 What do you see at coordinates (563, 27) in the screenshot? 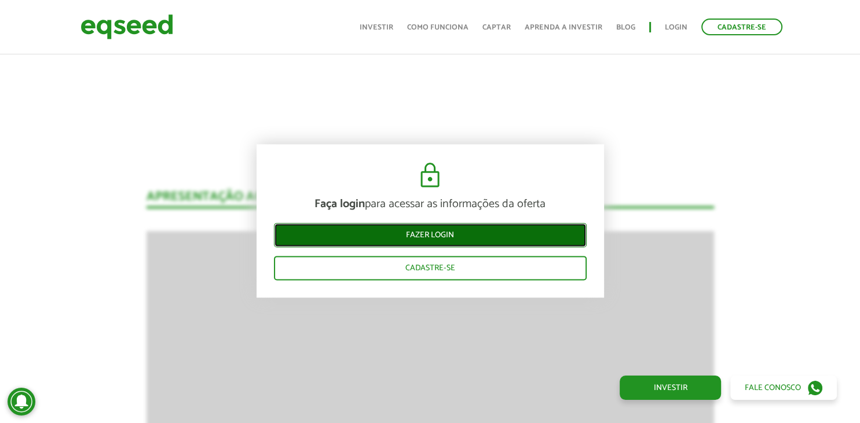
I see `a: Aprenda a investir` at bounding box center [563, 27].